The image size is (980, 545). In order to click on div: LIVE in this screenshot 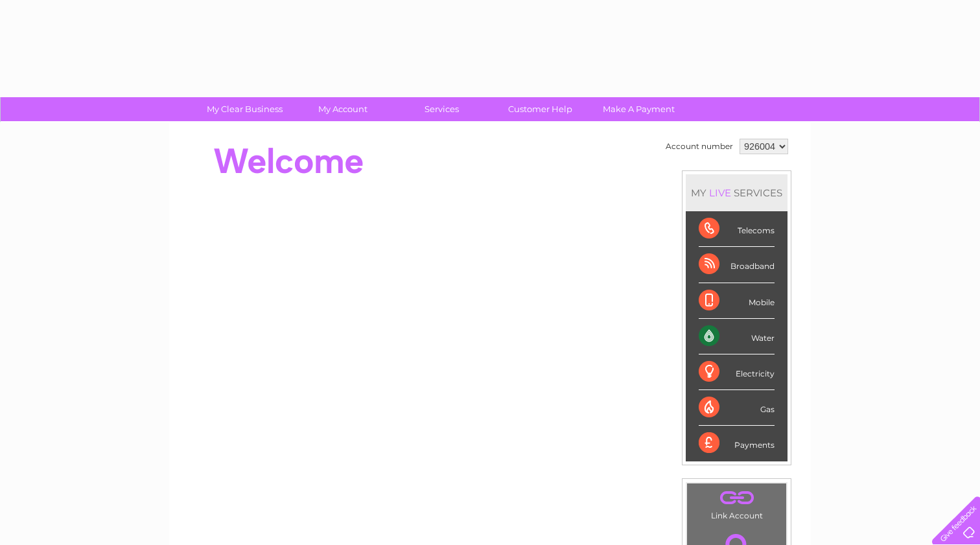, I will do `click(720, 192)`.